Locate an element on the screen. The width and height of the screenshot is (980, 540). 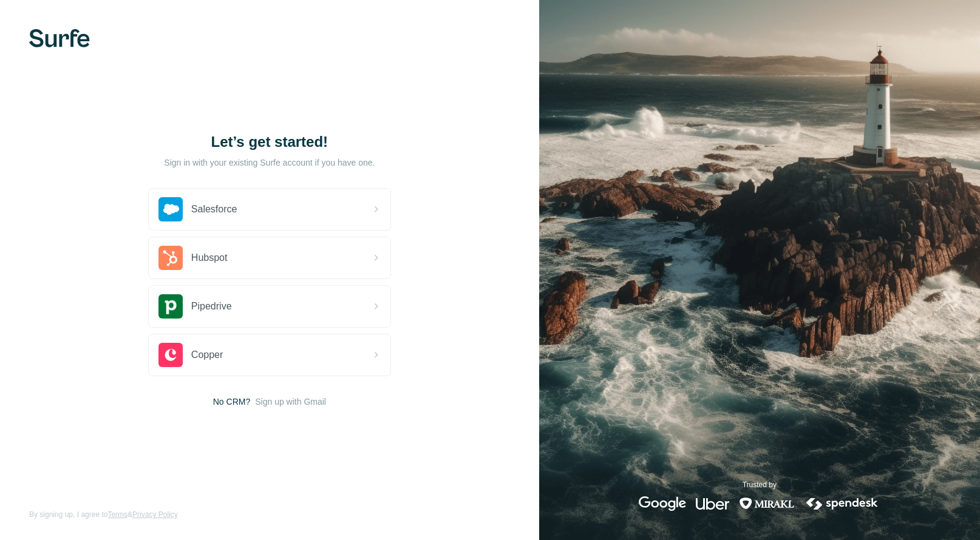
span: Sign up with Gmail is located at coordinates (290, 402).